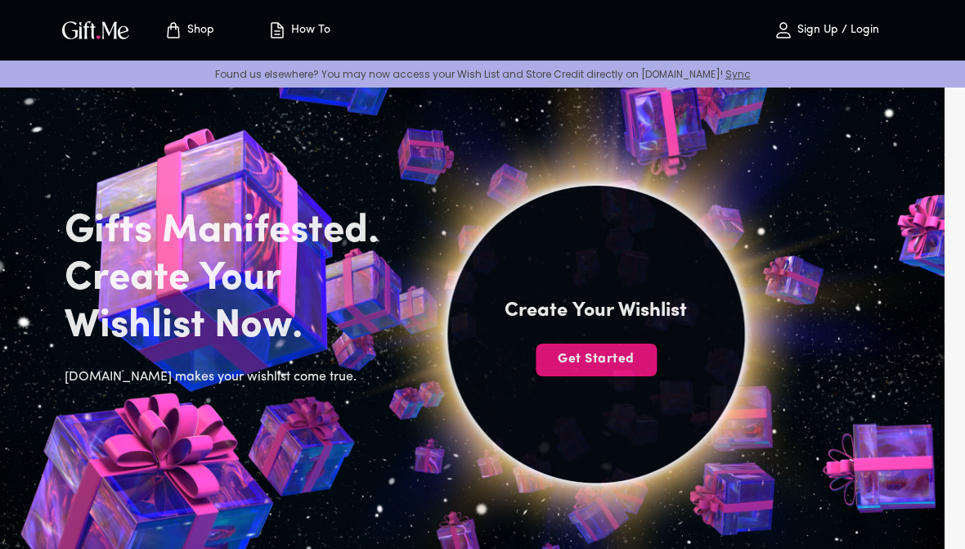 Image resolution: width=965 pixels, height=549 pixels. I want to click on h2: Create Your, so click(235, 279).